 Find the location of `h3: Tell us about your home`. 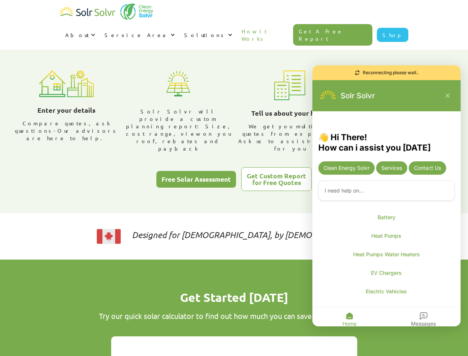

h3: Tell us about your home is located at coordinates (290, 113).